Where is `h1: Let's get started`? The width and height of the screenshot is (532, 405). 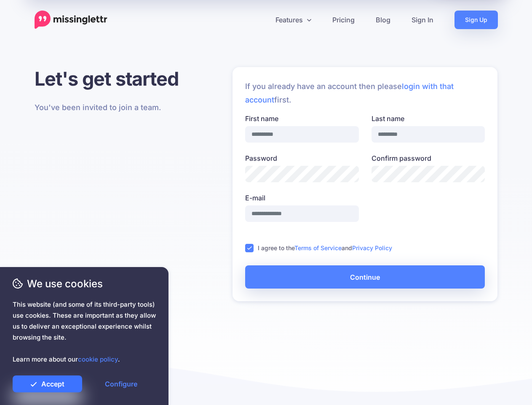
h1: Let's get started is located at coordinates (107, 79).